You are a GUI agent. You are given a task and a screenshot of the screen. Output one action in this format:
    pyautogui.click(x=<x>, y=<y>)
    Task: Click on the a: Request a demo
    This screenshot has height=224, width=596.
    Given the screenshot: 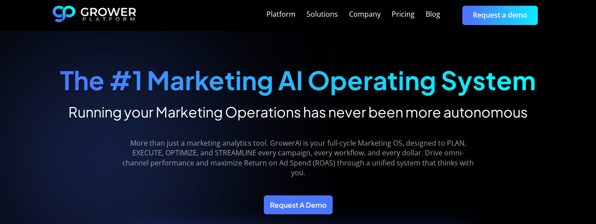 What is the action you would take?
    pyautogui.click(x=499, y=15)
    